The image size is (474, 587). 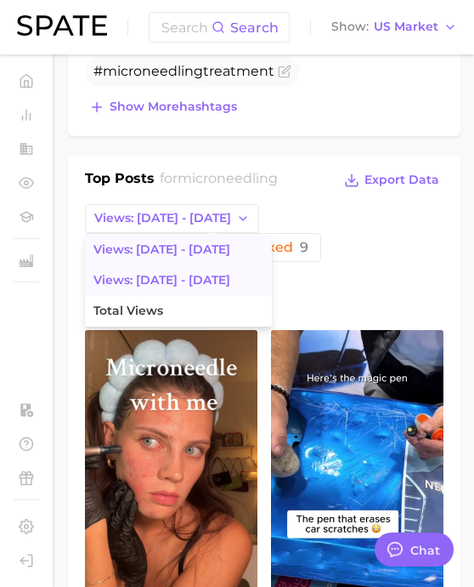 I want to click on button: Flag as miscategorized or irrelevant, so click(x=285, y=71).